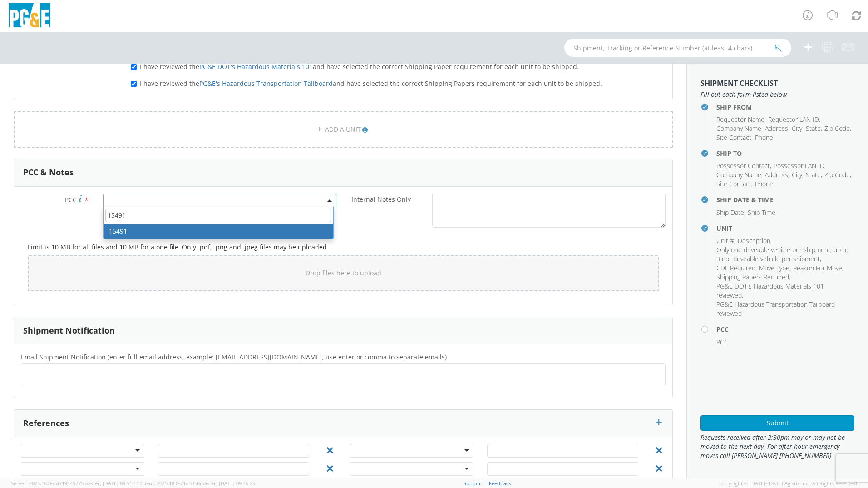 The width and height of the screenshot is (868, 488). I want to click on span: Fill out each form listed below, so click(777, 95).